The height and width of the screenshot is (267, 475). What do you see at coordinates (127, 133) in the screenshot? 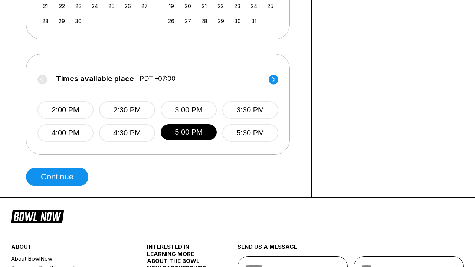
I see `button: 4:30 PM` at bounding box center [127, 133].